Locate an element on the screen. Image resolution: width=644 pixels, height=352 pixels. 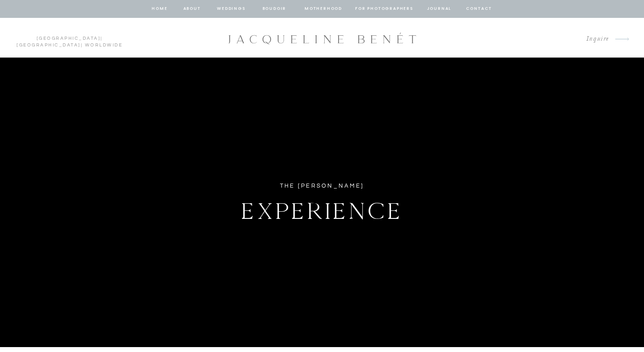
p: Inquire is located at coordinates (594, 39).